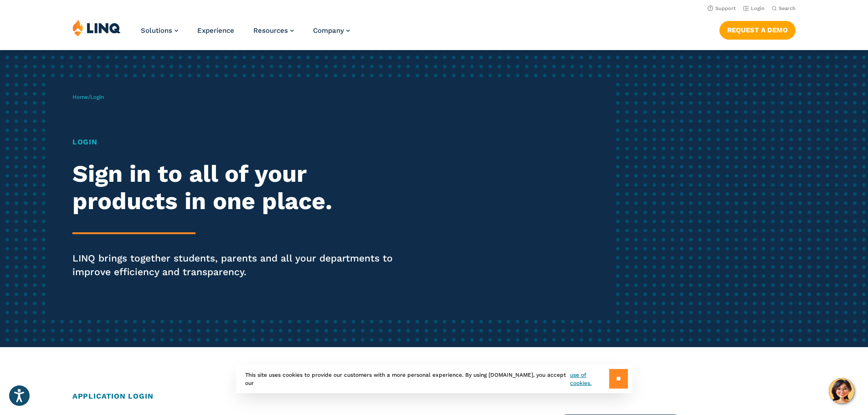 The width and height of the screenshot is (868, 415). Describe the element at coordinates (331, 31) in the screenshot. I see `a: Company` at that location.